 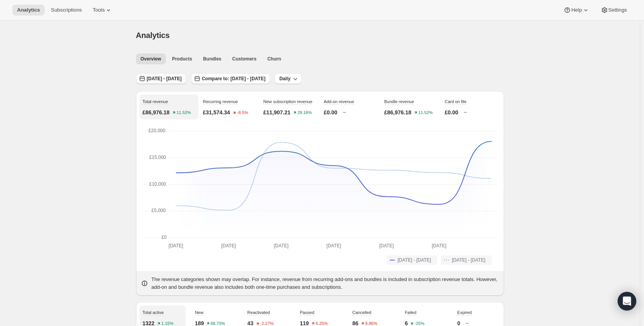 I want to click on text: -2.27%, so click(x=266, y=324).